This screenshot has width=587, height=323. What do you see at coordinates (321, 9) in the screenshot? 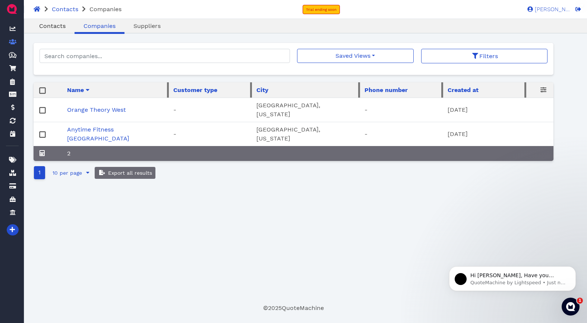
I see `span: Trial ending soon` at bounding box center [321, 9].